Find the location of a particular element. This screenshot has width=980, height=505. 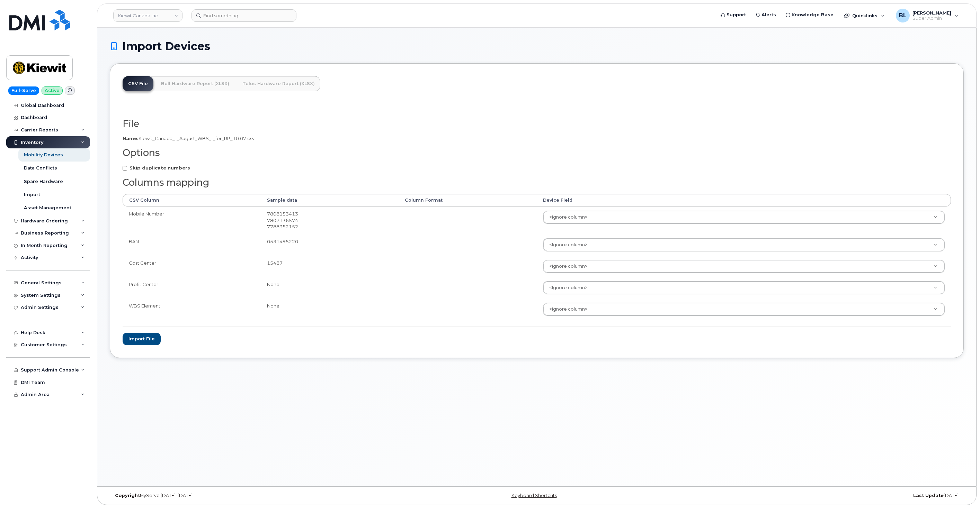

td: 0531495220 is located at coordinates (330, 245).